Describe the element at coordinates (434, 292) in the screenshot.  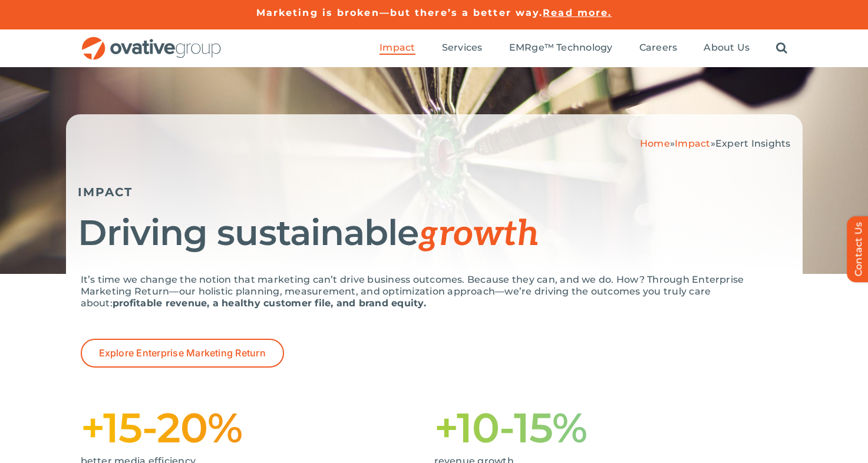
I see `p: It’s time we change the notion that marketing can’t drive business outcomes. Because they can, an...` at that location.